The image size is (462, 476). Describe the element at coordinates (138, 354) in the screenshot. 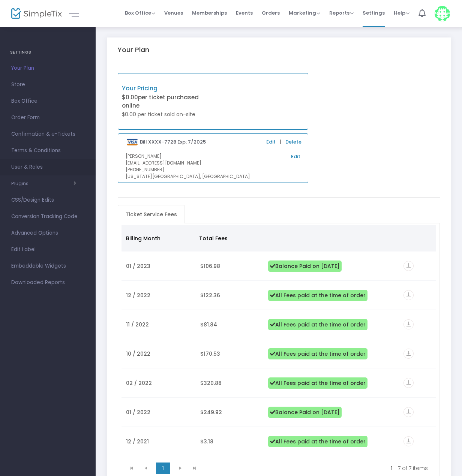

I see `span: 10 / 2022` at that location.